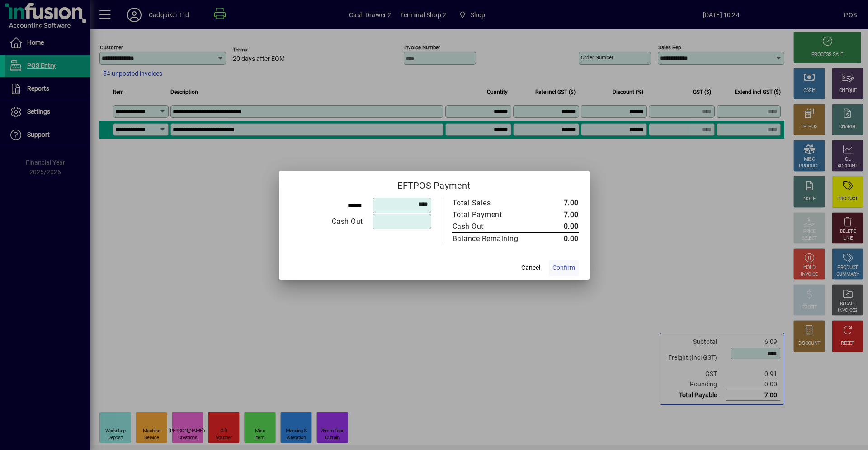 This screenshot has height=450, width=868. What do you see at coordinates (494, 203) in the screenshot?
I see `td: Total Sales` at bounding box center [494, 203].